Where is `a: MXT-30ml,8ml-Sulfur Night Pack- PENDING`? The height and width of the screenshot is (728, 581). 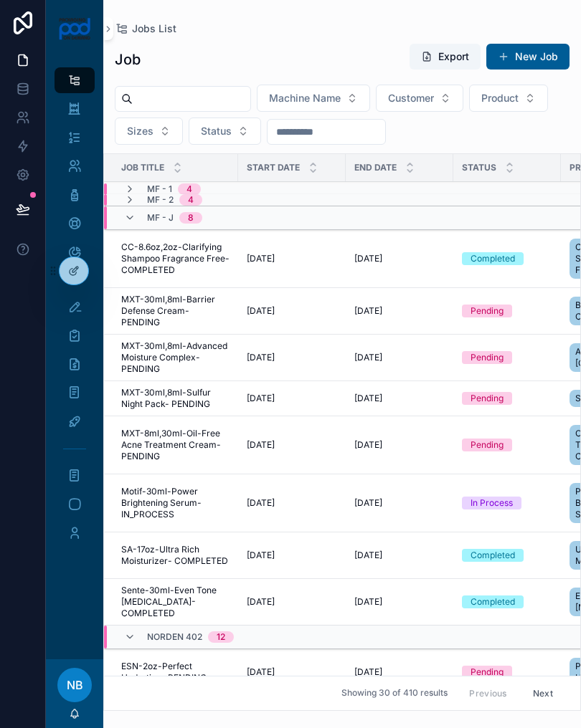
a: MXT-30ml,8ml-Sulfur Night Pack- PENDING is located at coordinates (175, 398).